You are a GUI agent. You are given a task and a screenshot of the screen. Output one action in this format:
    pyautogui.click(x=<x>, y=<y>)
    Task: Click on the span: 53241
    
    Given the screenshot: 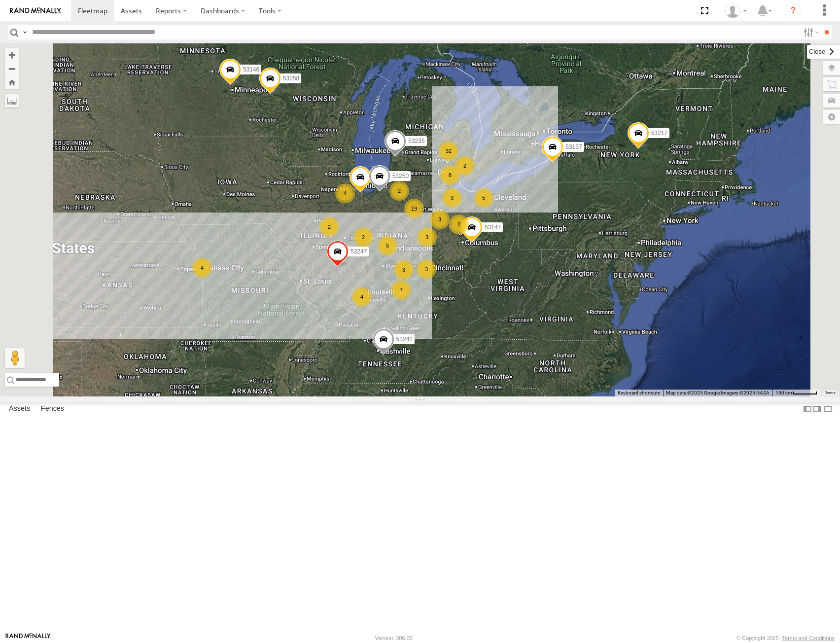 What is the action you would take?
    pyautogui.click(x=404, y=340)
    